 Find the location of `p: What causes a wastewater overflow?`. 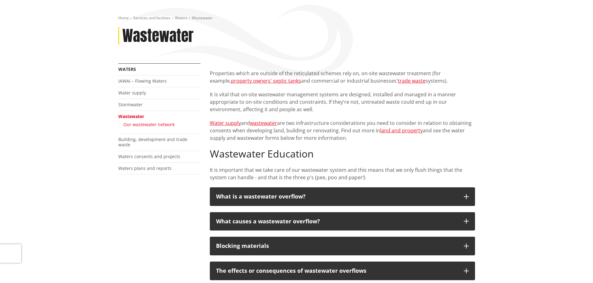

p: What causes a wastewater overflow? is located at coordinates (337, 222).